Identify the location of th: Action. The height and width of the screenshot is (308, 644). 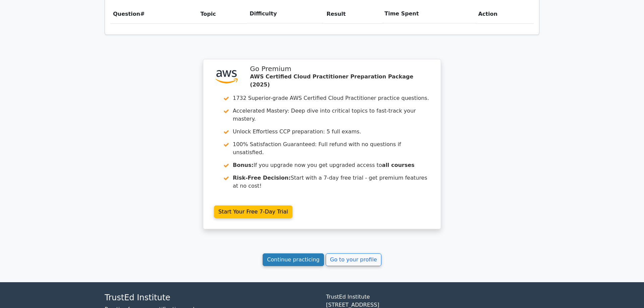
(505, 14).